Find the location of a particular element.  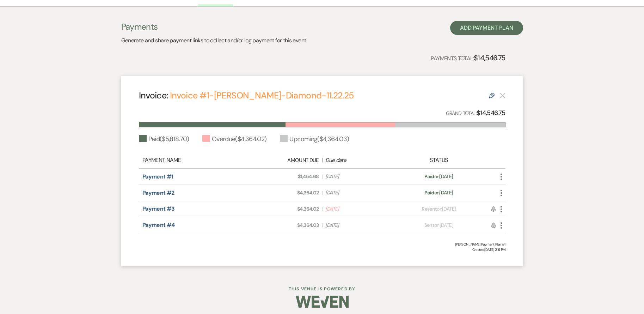

div: Paid ( $5,818.70 ) is located at coordinates (164, 139).